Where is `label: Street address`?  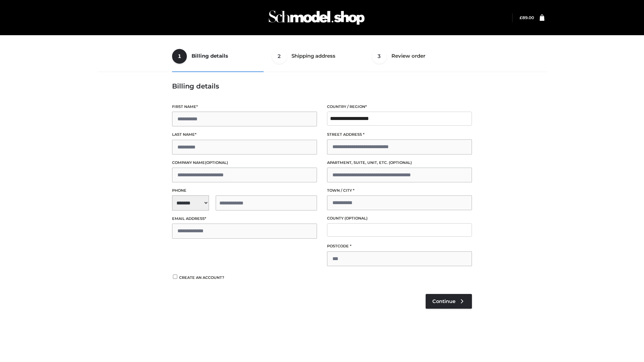
label: Street address is located at coordinates (400, 135).